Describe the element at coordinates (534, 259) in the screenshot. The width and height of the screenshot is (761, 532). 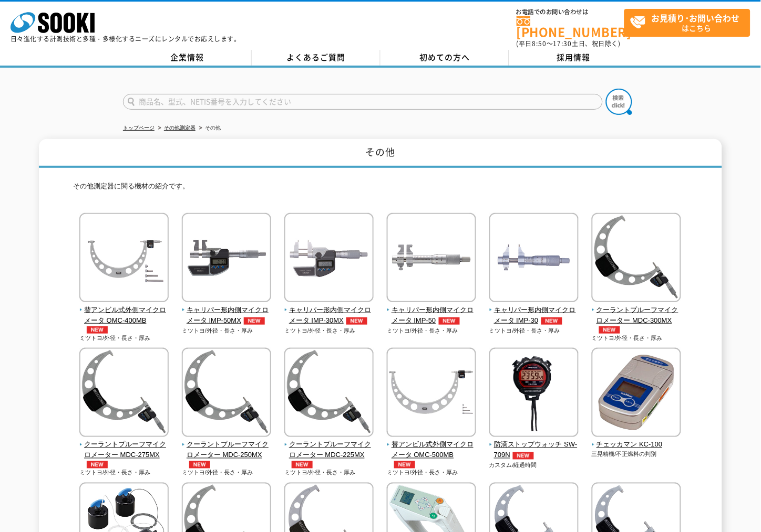
I see `img: キャリパー形内側マイクロメータ IMP-30` at that location.